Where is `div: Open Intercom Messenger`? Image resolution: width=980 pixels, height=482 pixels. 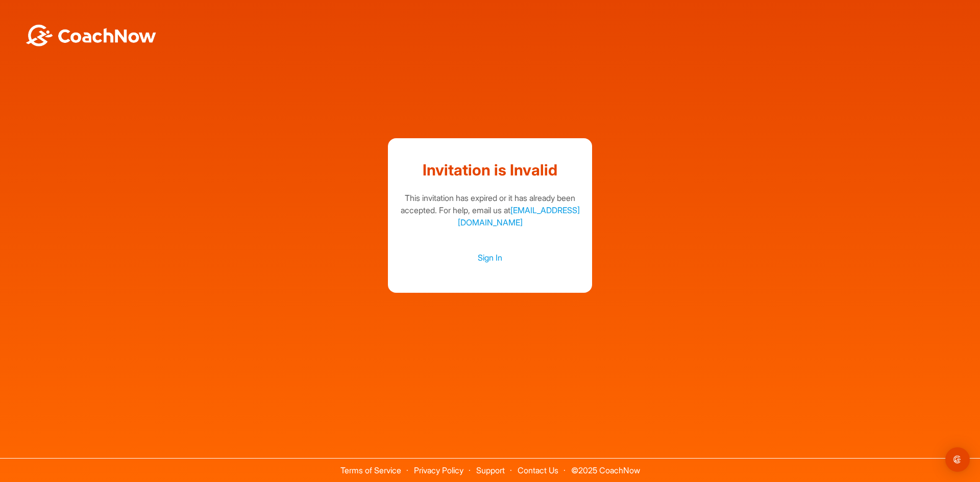 div: Open Intercom Messenger is located at coordinates (958, 460).